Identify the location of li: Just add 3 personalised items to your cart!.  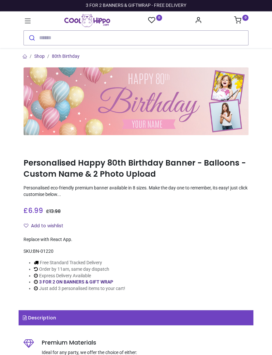
(80, 289).